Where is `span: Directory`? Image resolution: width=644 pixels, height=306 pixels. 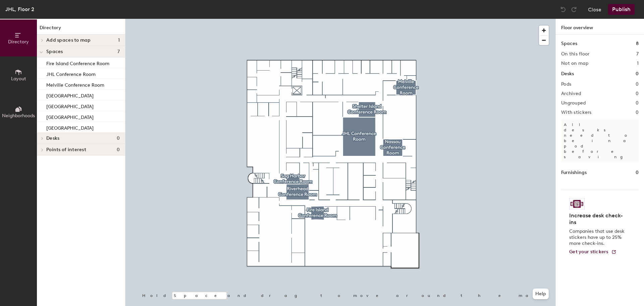 span: Directory is located at coordinates (18, 42).